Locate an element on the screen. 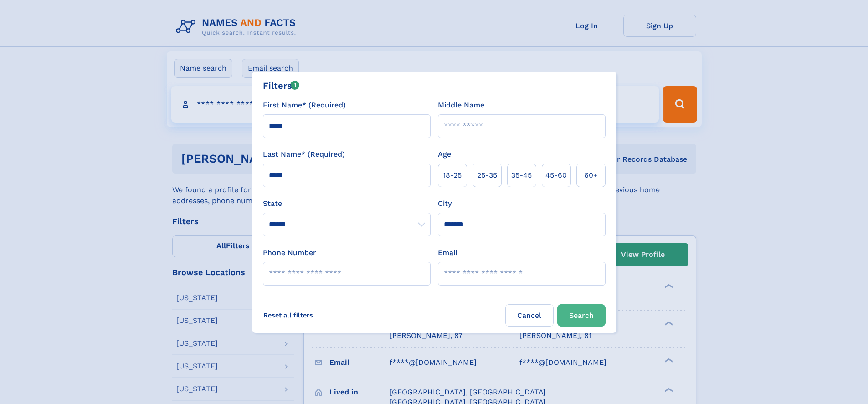 The image size is (868, 404). label: Cancel is located at coordinates (530, 315).